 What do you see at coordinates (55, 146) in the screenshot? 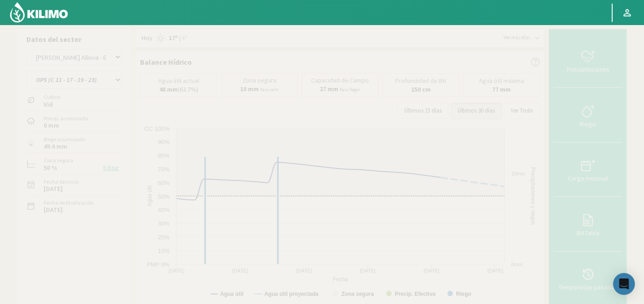
I see `label: 49.6 mm` at bounding box center [55, 146].